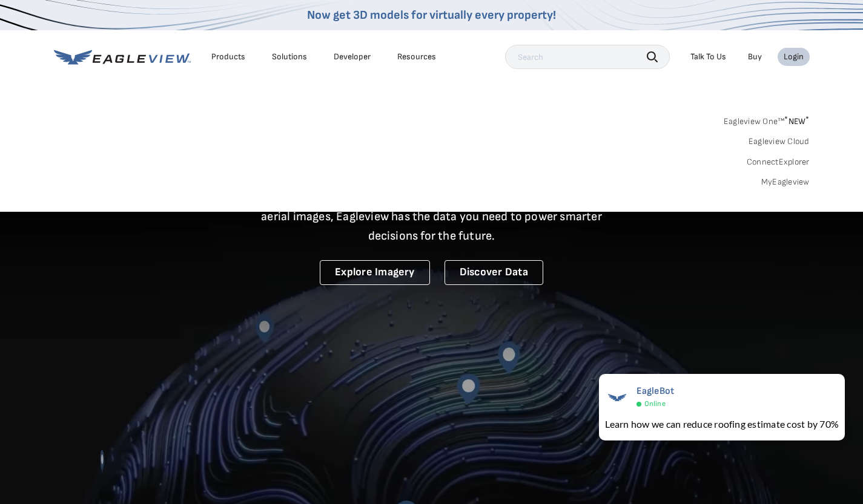  I want to click on a: Discover Data, so click(494, 273).